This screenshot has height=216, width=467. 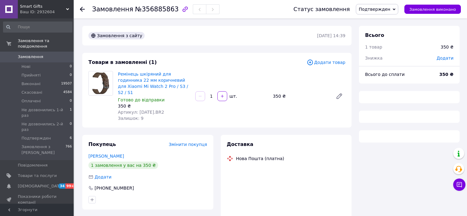 What do you see at coordinates (374, 47) in the screenshot?
I see `span: 1 товар` at bounding box center [374, 47].